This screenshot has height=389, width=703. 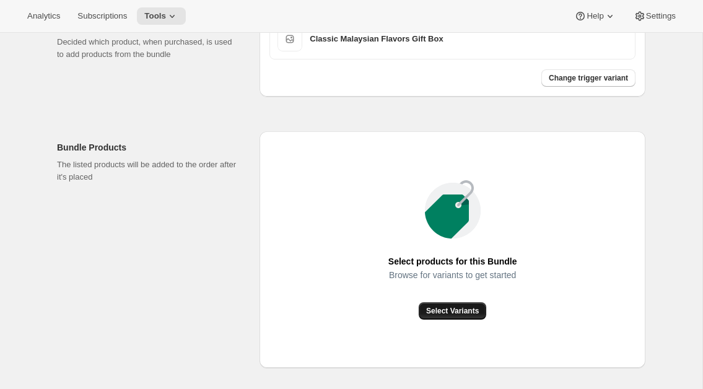 What do you see at coordinates (148, 171) in the screenshot?
I see `p: The listed products will be added to the order after it's placed` at bounding box center [148, 171].